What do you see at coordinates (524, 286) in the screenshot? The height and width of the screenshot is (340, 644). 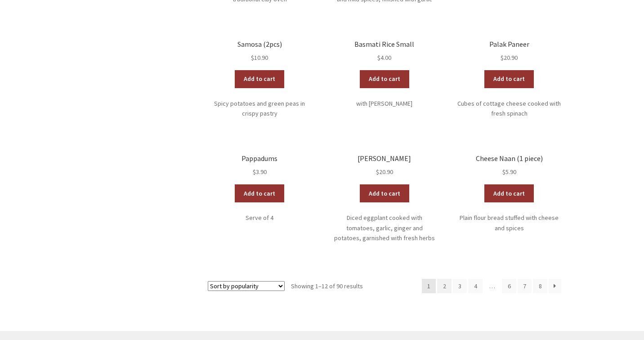 I see `a: Page 7` at bounding box center [524, 286].